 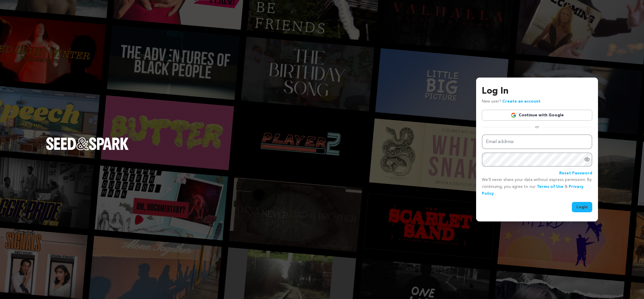 I want to click on button: Login, so click(x=582, y=207).